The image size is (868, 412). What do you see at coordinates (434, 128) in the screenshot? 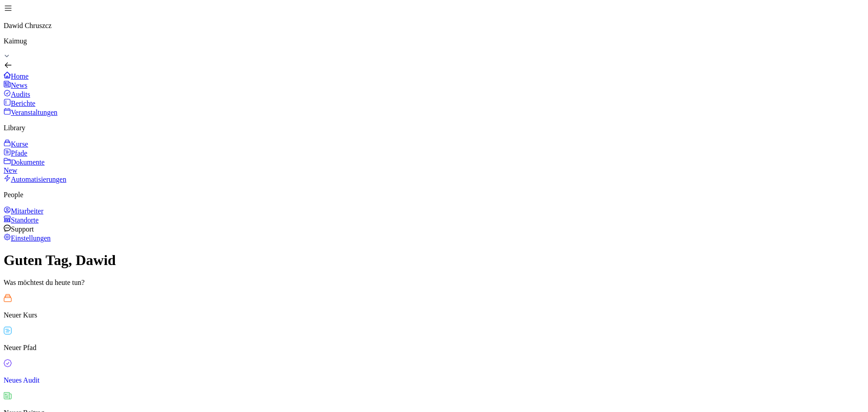
I see `p: Library` at bounding box center [434, 128].